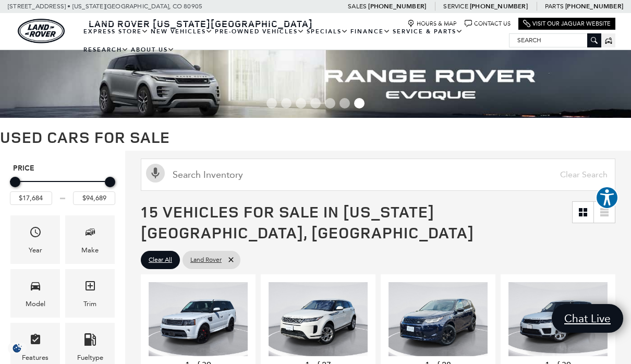 The width and height of the screenshot is (631, 364). Describe the element at coordinates (181, 31) in the screenshot. I see `a: New Vehicles` at that location.